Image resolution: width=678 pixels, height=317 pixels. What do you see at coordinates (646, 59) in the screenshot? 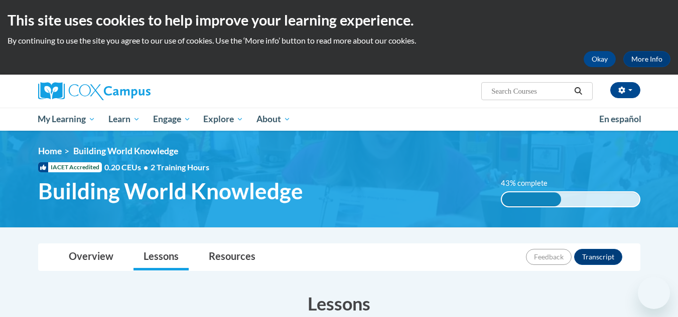
I see `a: More Info` at bounding box center [646, 59].